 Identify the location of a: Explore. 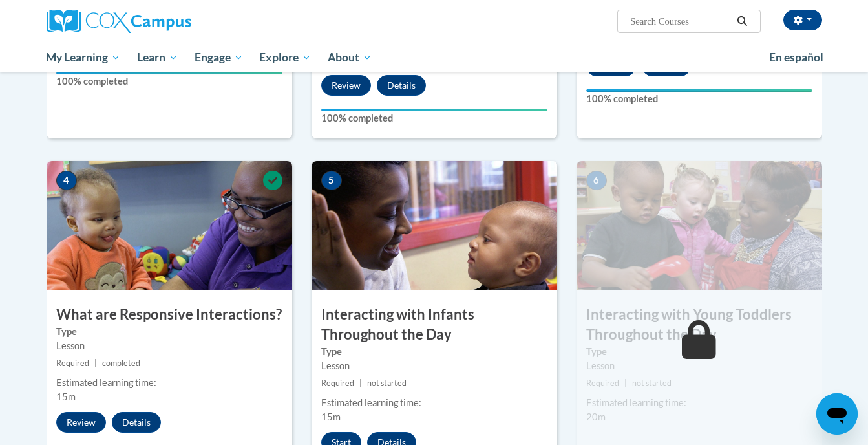
(285, 58).